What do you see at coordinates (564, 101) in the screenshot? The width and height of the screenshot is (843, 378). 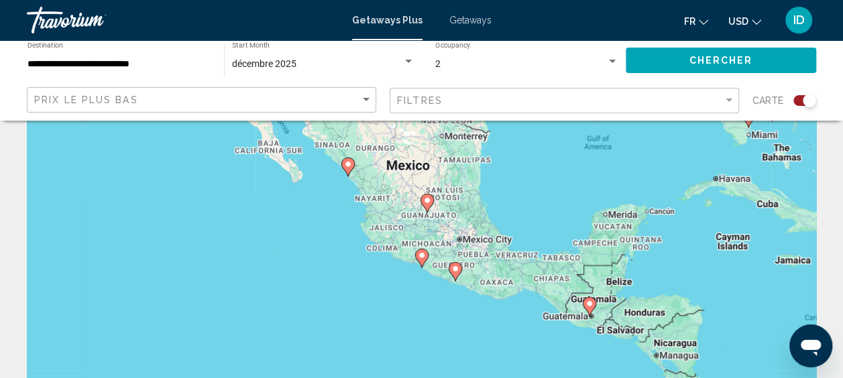 I see `button: Filter` at bounding box center [564, 101].